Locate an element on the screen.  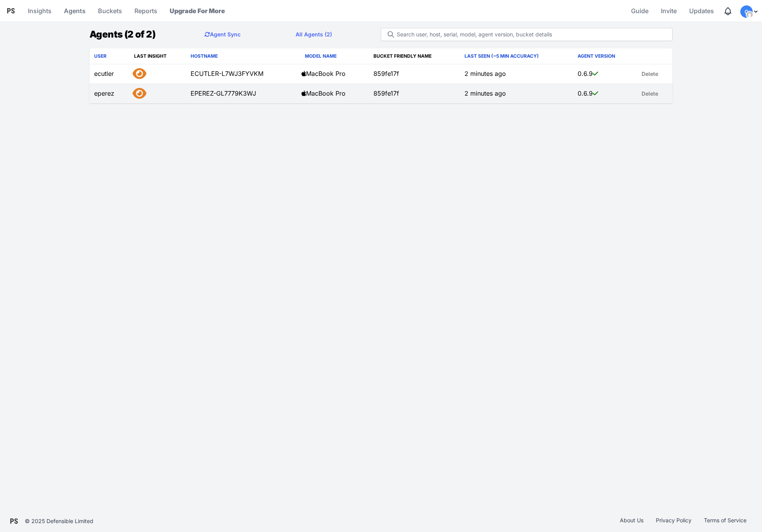
td: ECUTLER-L7WJ3FYVKM is located at coordinates (241, 74).